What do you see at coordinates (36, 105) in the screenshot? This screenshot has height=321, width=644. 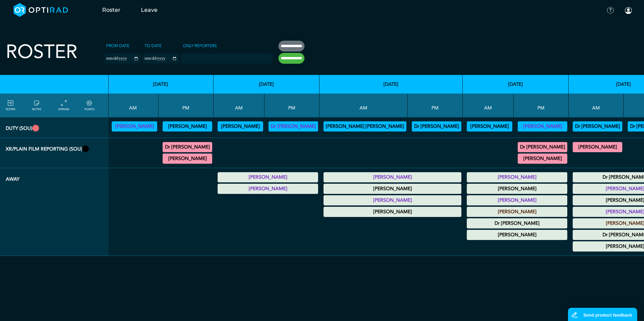 I see `a: show/hide notes` at bounding box center [36, 105].